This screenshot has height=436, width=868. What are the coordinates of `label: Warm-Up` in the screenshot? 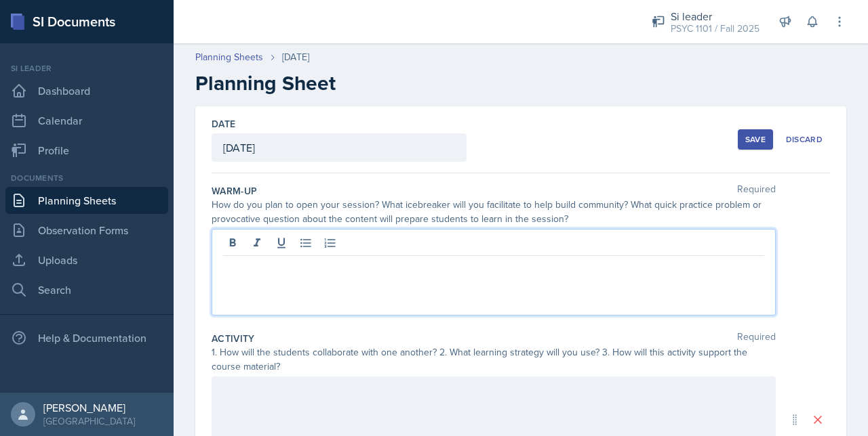 It's located at (234, 191).